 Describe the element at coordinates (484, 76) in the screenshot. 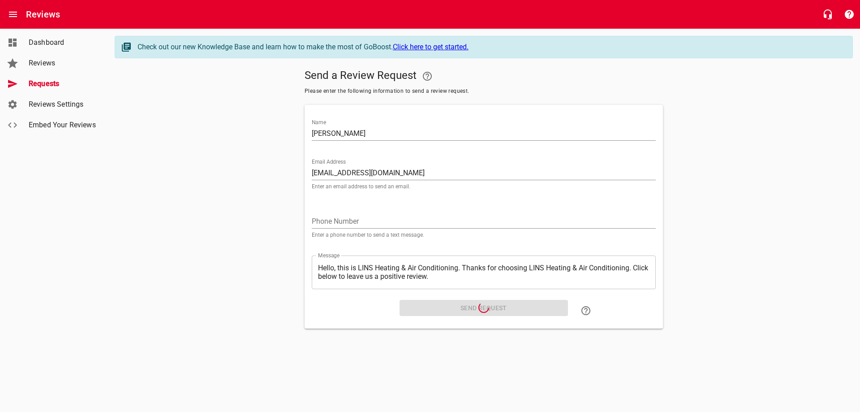

I see `h5: Send a Review Request` at that location.